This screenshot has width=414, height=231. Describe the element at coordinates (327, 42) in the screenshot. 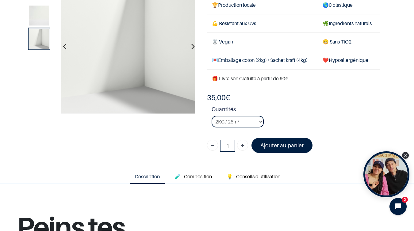

I see `span: 😄 S` at that location.